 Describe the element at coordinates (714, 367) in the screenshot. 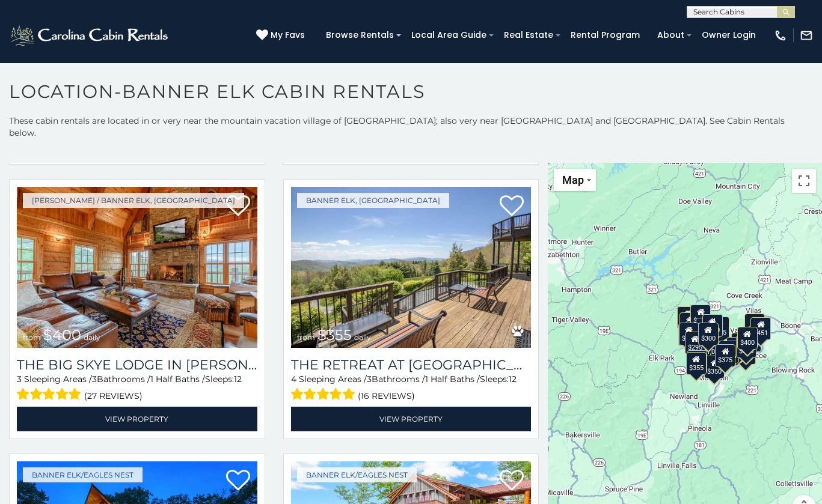

I see `div: $350` at that location.